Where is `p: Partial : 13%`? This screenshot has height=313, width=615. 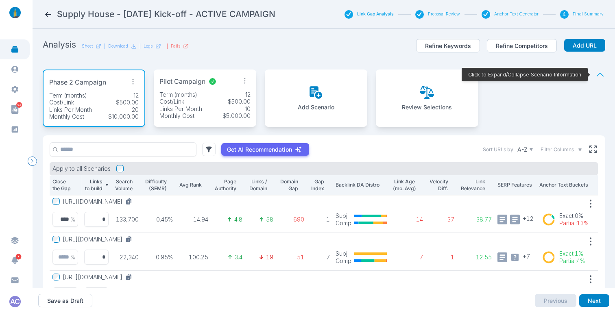 p: Partial : 13% is located at coordinates (574, 223).